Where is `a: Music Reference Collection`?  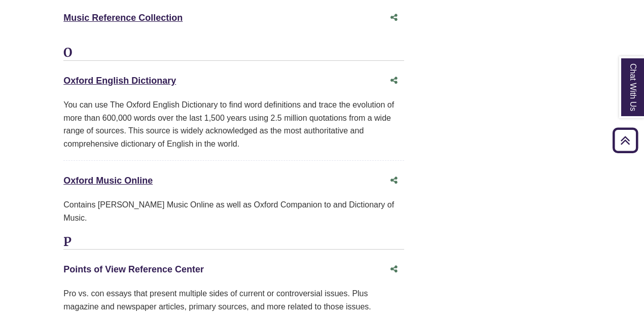
a: Music Reference Collection is located at coordinates (123, 18).